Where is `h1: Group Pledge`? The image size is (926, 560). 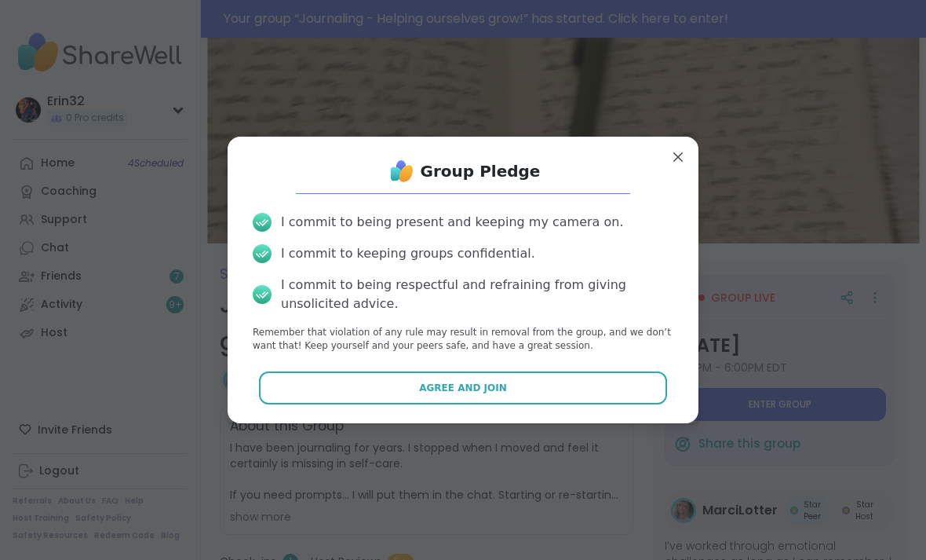
h1: Group Pledge is located at coordinates (480, 171).